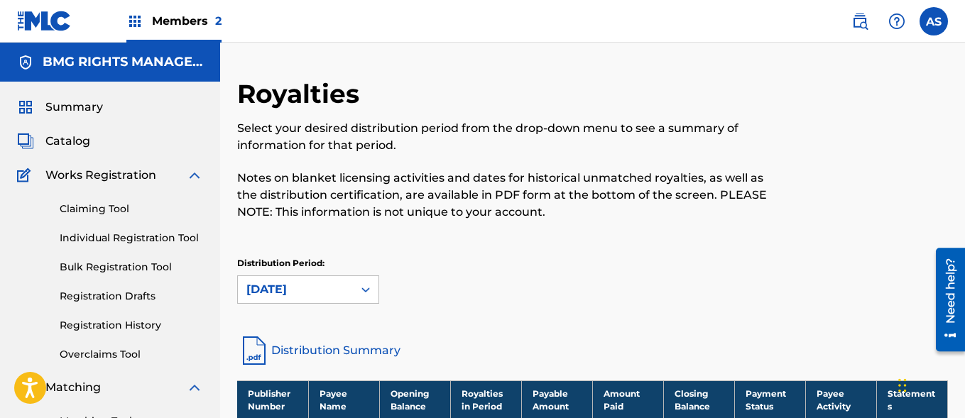 The width and height of the screenshot is (965, 418). What do you see at coordinates (25, 48) in the screenshot?
I see `div: Need help?` at bounding box center [25, 48].